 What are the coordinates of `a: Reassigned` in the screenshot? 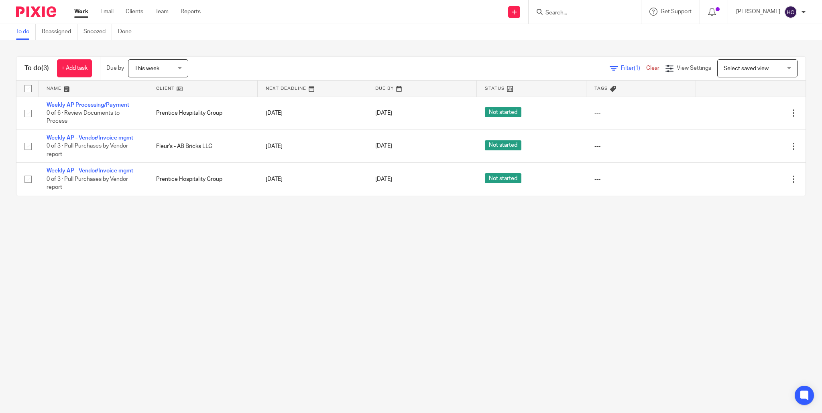 It's located at (59, 32).